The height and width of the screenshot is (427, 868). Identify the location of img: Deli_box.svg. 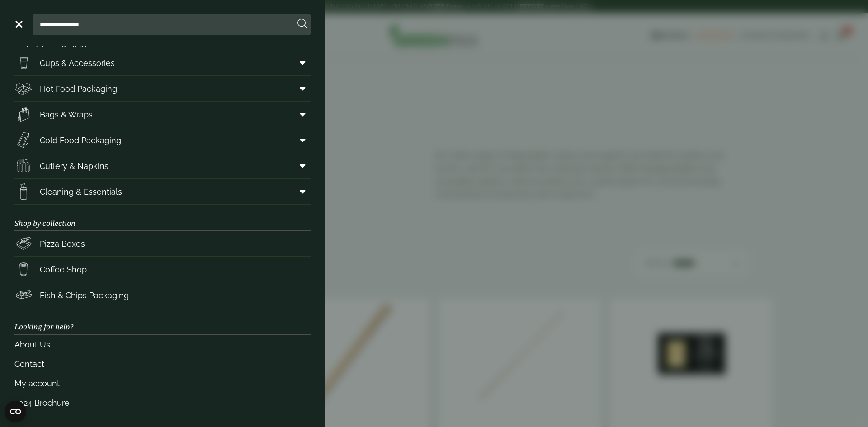
(24, 89).